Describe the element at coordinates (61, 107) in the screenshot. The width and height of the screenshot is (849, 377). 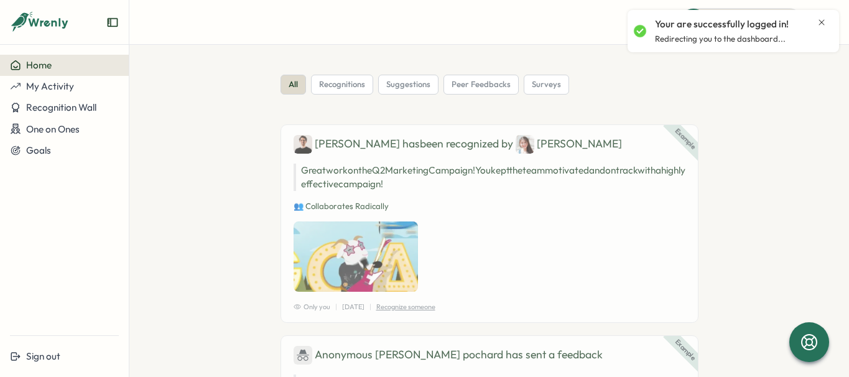
I see `span: Recognition Wall` at that location.